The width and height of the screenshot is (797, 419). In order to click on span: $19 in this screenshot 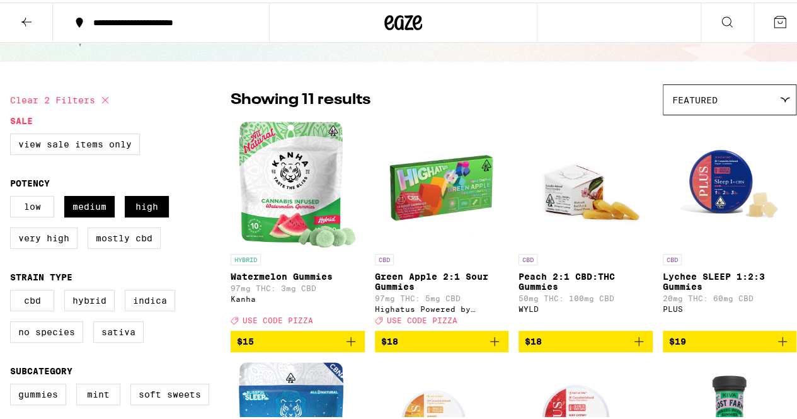, I will do `click(677, 339)`.